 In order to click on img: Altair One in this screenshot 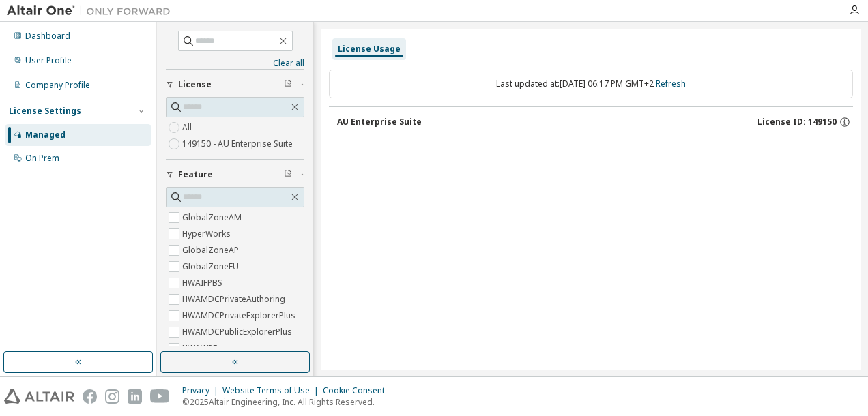, I will do `click(92, 11)`.